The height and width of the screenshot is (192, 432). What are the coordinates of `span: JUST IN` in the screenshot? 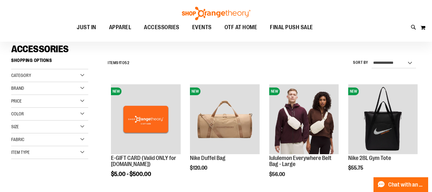 It's located at (86, 27).